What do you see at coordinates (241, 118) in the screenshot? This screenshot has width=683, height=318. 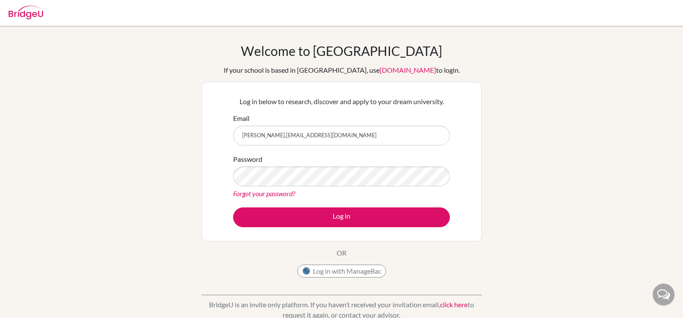 I see `label: Email` at bounding box center [241, 118].